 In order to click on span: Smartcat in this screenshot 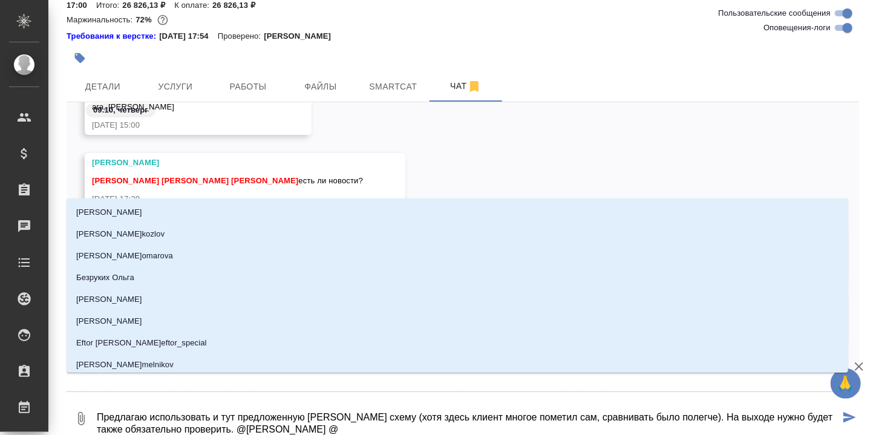, I will do `click(393, 87)`.